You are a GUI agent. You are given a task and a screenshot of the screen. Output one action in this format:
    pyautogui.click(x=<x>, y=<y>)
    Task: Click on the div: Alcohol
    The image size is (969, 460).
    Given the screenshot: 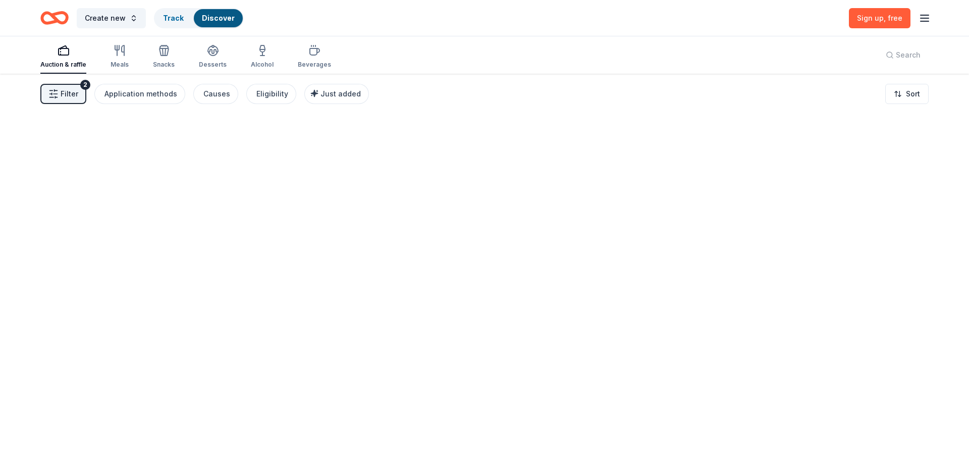 What is the action you would take?
    pyautogui.click(x=262, y=65)
    